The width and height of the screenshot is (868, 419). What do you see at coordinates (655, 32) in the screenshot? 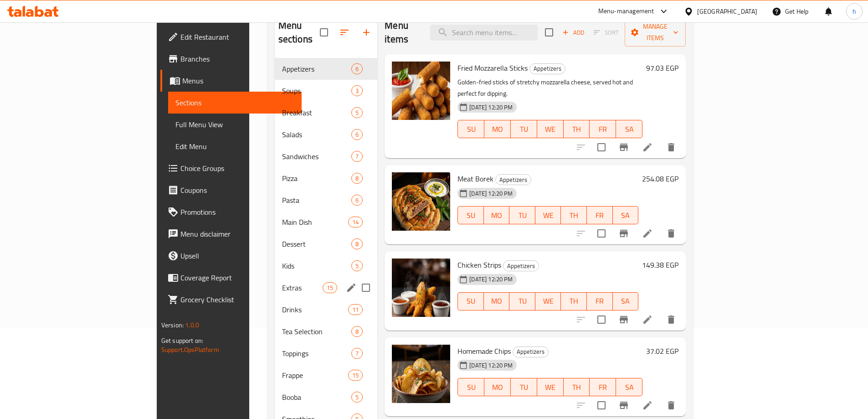
I see `button: Manage items` at bounding box center [655, 32].